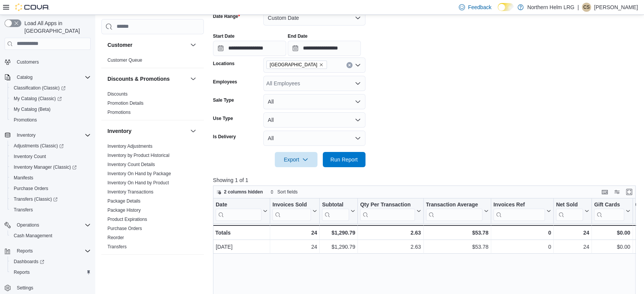 The image size is (644, 294). What do you see at coordinates (23, 178) in the screenshot?
I see `a: Manifests` at bounding box center [23, 178].